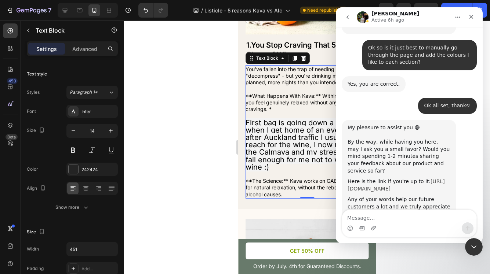  Describe the element at coordinates (69, 231) in the screenshot. I see `a: GET 50% OFF` at that location.